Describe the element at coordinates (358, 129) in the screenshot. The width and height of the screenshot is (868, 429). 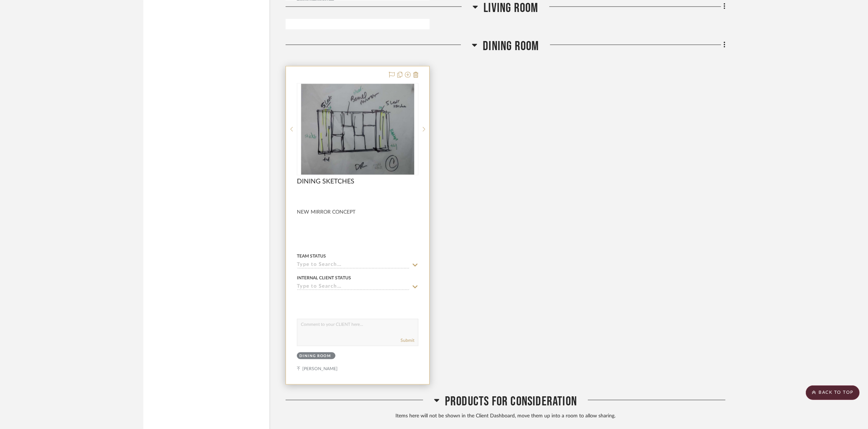
I see `div: 0` at that location.